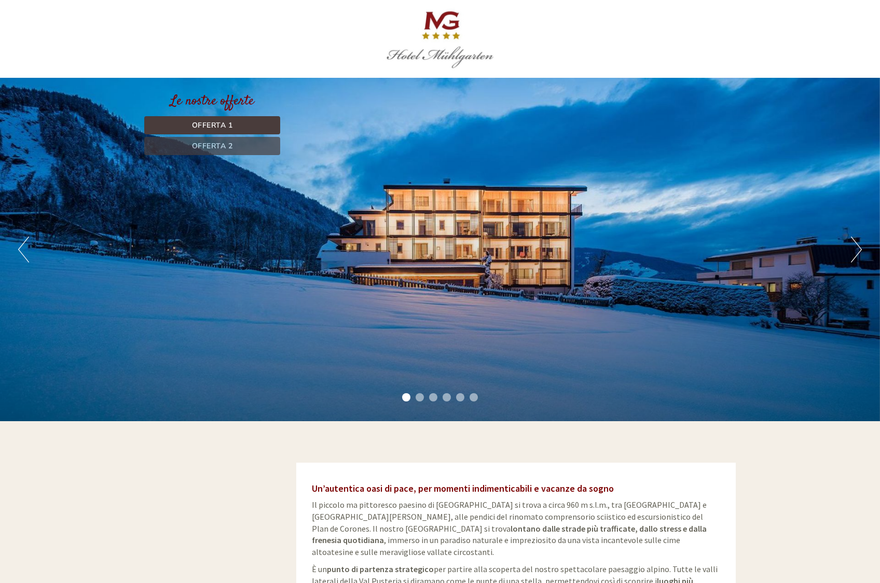 The image size is (880, 583). Describe the element at coordinates (509, 534) in the screenshot. I see `strong: lontano dalle strade più trafficate, dallo stress e dalla frenesia quotidiana` at that location.